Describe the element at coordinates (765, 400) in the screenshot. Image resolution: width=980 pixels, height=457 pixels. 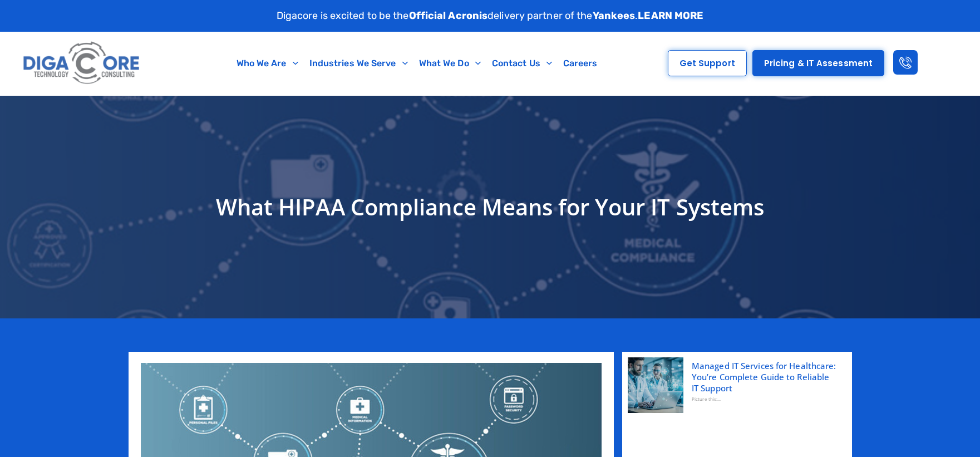
I see `div: Picture this:...` at that location.